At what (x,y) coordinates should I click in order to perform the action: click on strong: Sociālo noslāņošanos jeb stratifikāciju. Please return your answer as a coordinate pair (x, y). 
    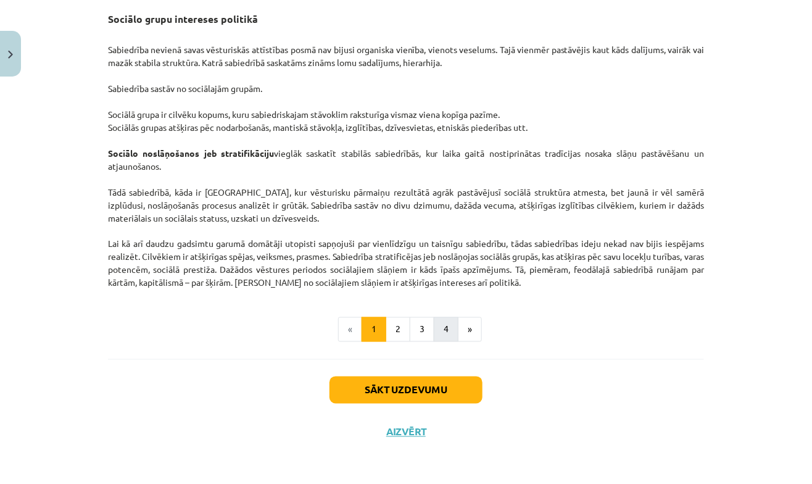
    Looking at the image, I should click on (191, 153).